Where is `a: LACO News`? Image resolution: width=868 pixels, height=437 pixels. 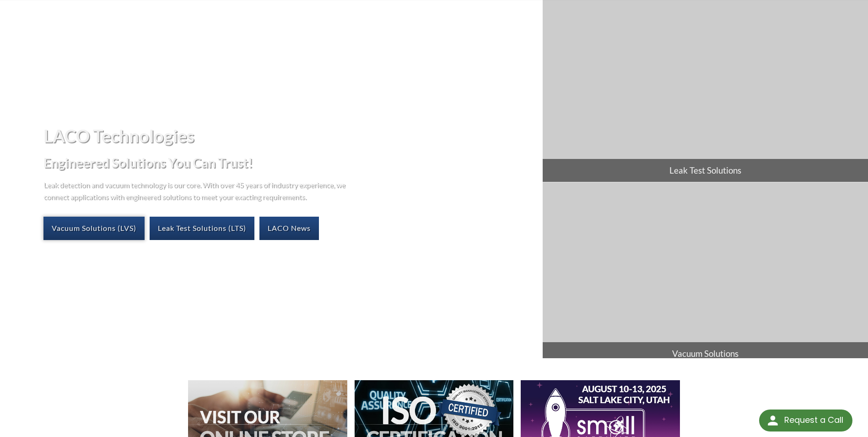
a: LACO News is located at coordinates (289, 228).